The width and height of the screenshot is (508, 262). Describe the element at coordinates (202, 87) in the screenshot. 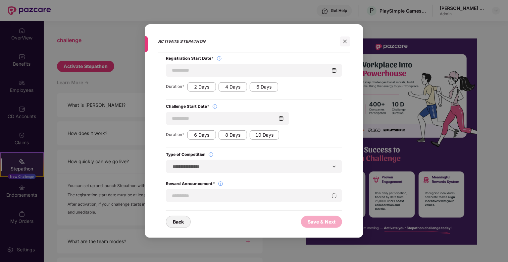

I see `div: 2 Days` at that location.